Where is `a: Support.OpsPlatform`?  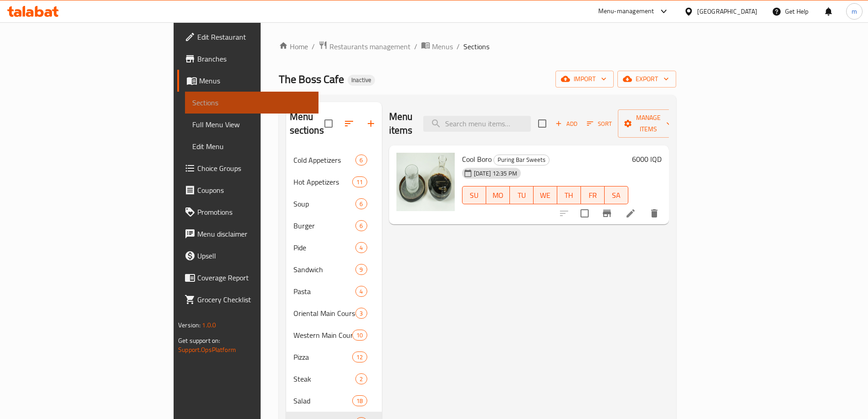
a: Support.OpsPlatform is located at coordinates (207, 349).